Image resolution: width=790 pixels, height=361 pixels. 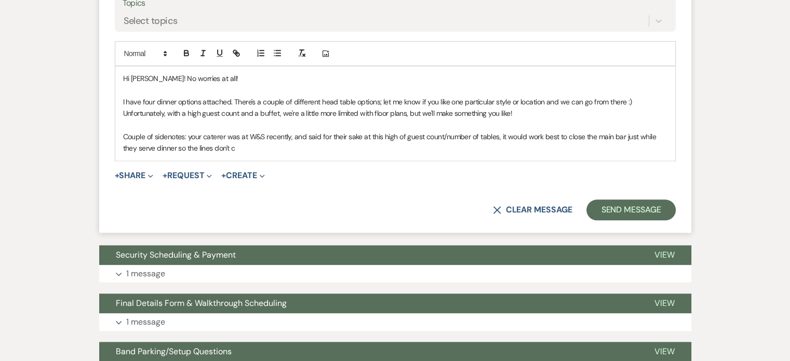 What do you see at coordinates (368, 255) in the screenshot?
I see `button: Security Scheduling & Payment` at bounding box center [368, 255].